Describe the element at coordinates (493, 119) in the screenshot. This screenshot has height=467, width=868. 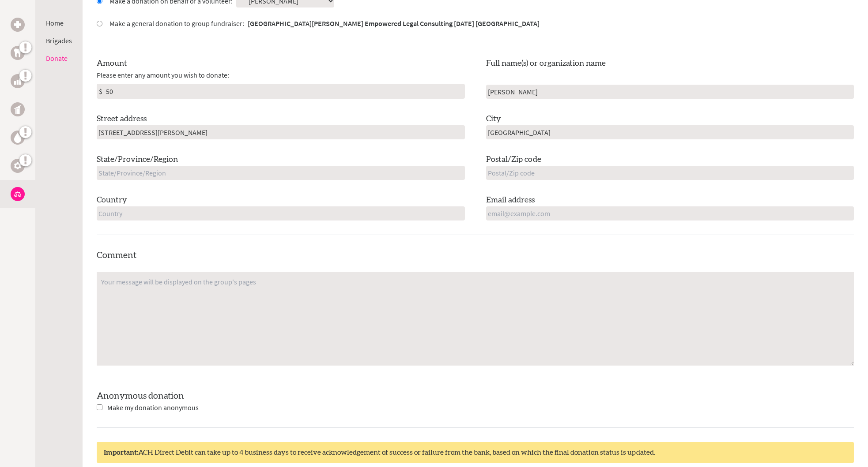
I see `label: City` at that location.